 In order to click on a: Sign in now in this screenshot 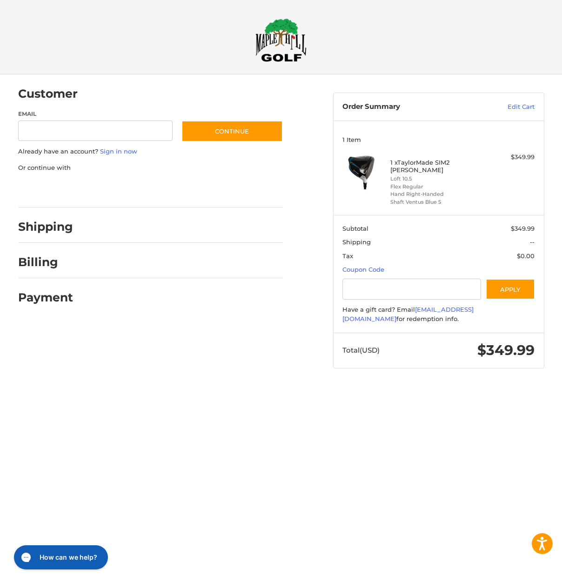, I will do `click(119, 151)`.